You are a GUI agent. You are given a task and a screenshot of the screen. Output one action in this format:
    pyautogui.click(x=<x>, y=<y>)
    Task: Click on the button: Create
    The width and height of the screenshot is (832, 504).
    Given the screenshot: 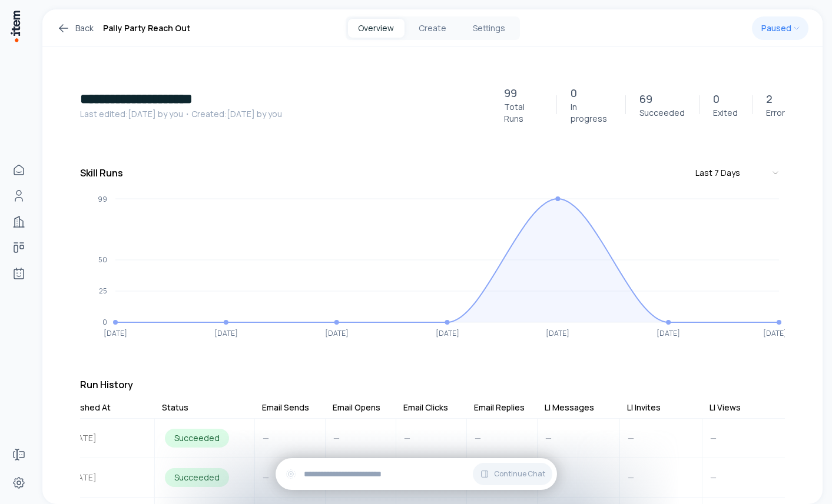 What is the action you would take?
    pyautogui.click(x=433, y=28)
    